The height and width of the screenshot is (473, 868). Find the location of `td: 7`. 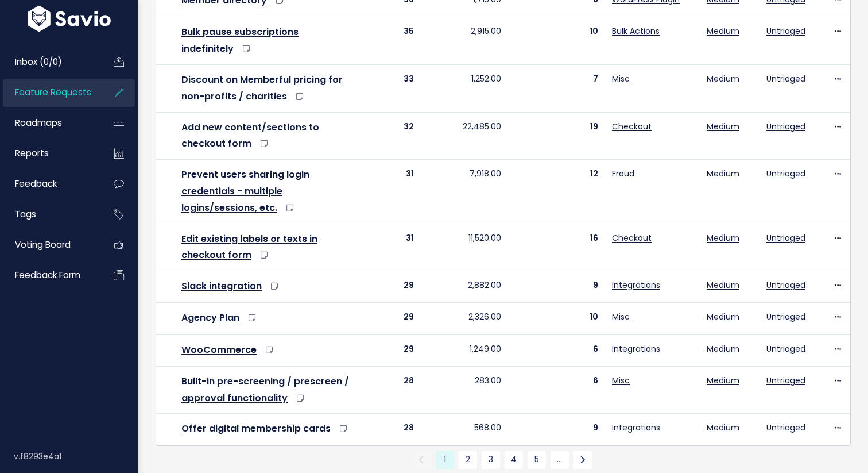

td: 7 is located at coordinates (556, 89).